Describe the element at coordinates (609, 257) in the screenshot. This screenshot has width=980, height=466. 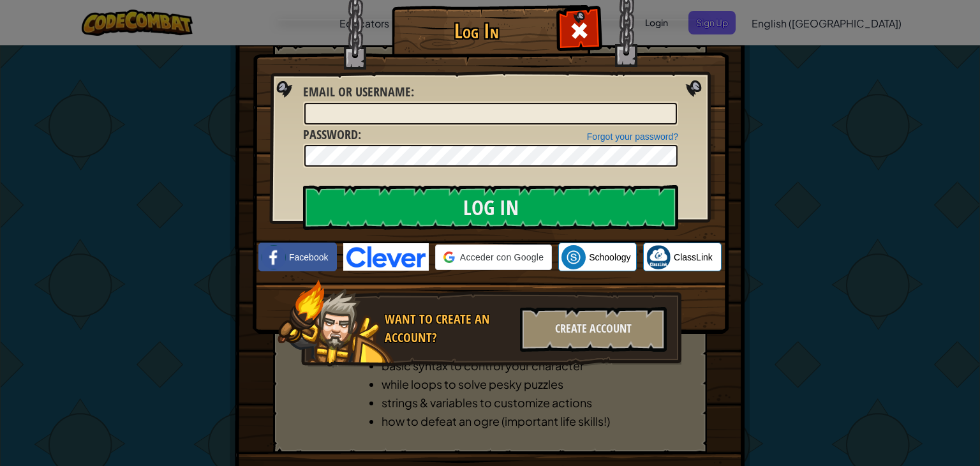
I see `span: Schoology` at that location.